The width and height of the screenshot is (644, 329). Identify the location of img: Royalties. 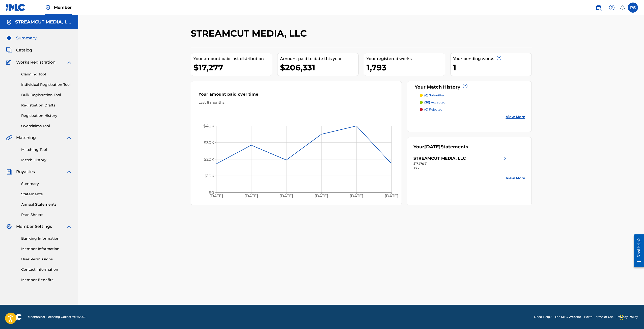
(9, 172).